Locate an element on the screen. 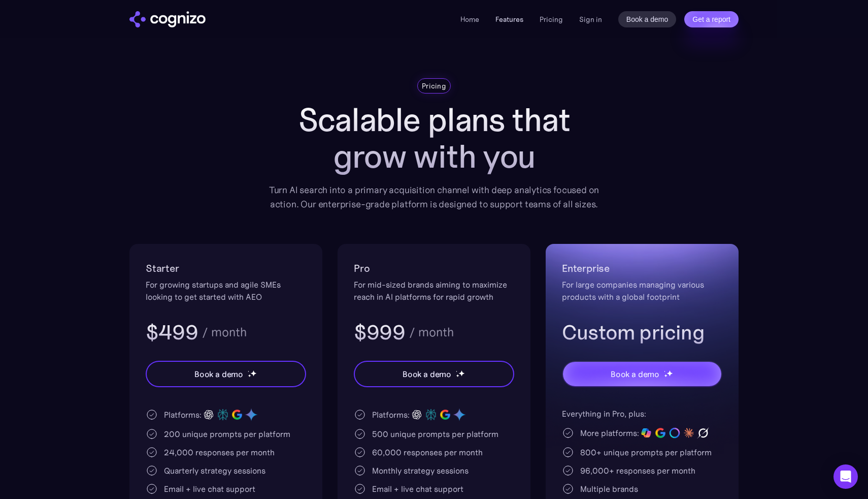 The width and height of the screenshot is (868, 499). div: Turn AI search into a primary acquisition channel with deep analytics focused on action. Our ente... is located at coordinates (434, 197).